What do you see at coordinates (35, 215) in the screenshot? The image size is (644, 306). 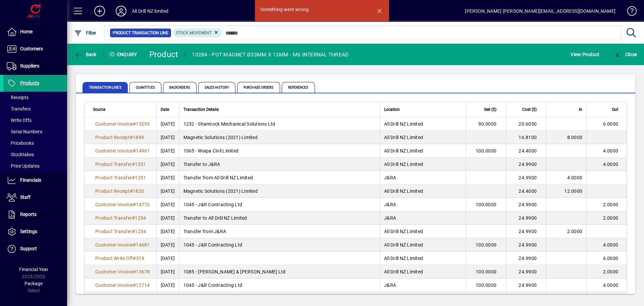 I see `a: Reports` at bounding box center [35, 215].